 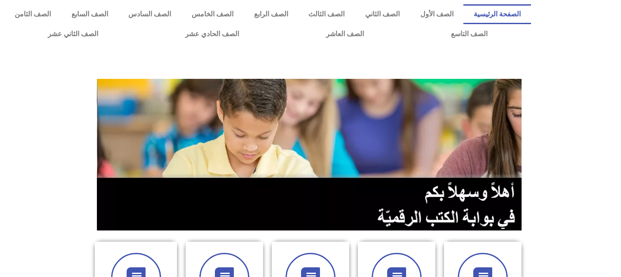 What do you see at coordinates (90, 14) in the screenshot?
I see `a: الصف السابع` at bounding box center [90, 14].